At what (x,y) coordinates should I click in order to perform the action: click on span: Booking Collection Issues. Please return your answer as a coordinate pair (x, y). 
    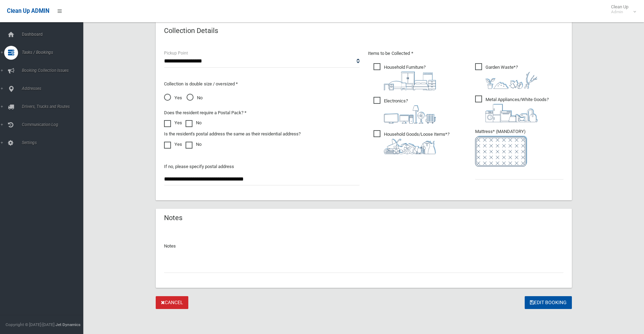
    Looking at the image, I should click on (54, 71).